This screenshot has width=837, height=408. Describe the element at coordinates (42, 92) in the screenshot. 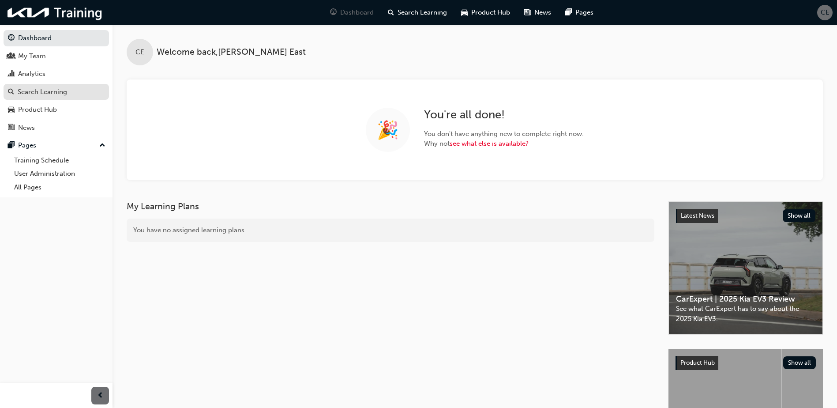

I see `div: Search Learning` at that location.